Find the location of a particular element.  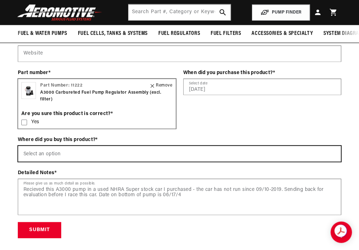

p: Part Number: 11222 is located at coordinates (106, 85).